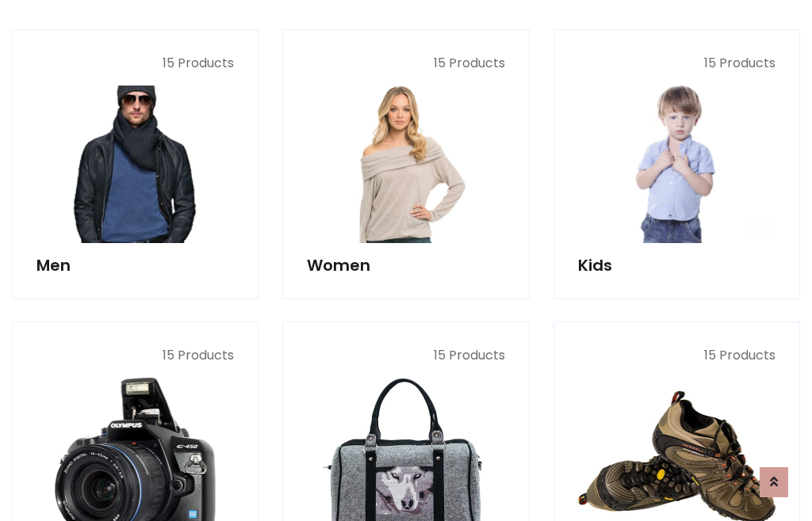 The image size is (812, 521). Describe the element at coordinates (134, 265) in the screenshot. I see `h5: Men` at that location.